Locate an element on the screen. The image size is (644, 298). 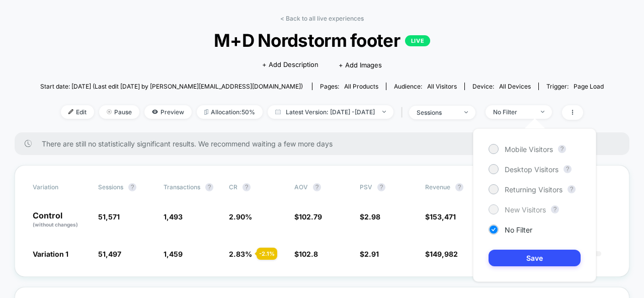
span: Mobile Visitors is located at coordinates (529, 149).